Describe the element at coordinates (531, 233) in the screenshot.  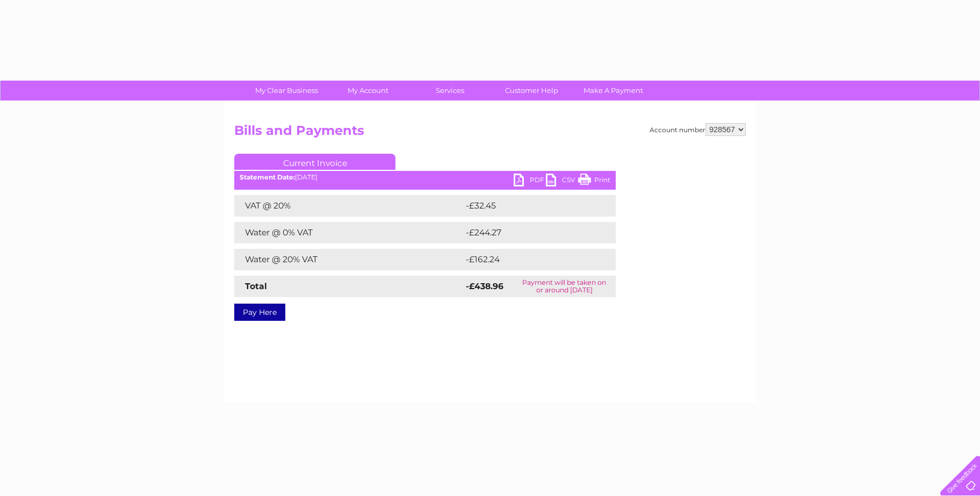
I see `td: -£244.27` at that location.